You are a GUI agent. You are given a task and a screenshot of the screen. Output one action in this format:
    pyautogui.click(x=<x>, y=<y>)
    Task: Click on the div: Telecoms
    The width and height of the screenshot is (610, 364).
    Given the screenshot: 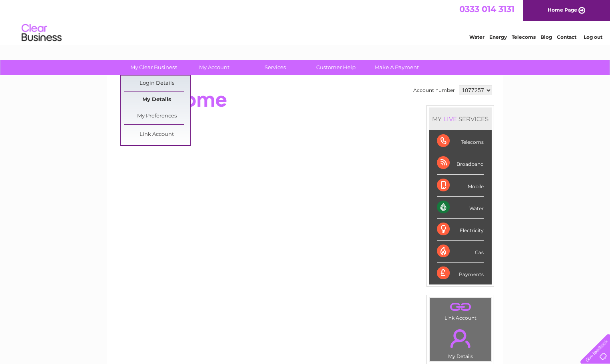 What is the action you would take?
    pyautogui.click(x=460, y=141)
    